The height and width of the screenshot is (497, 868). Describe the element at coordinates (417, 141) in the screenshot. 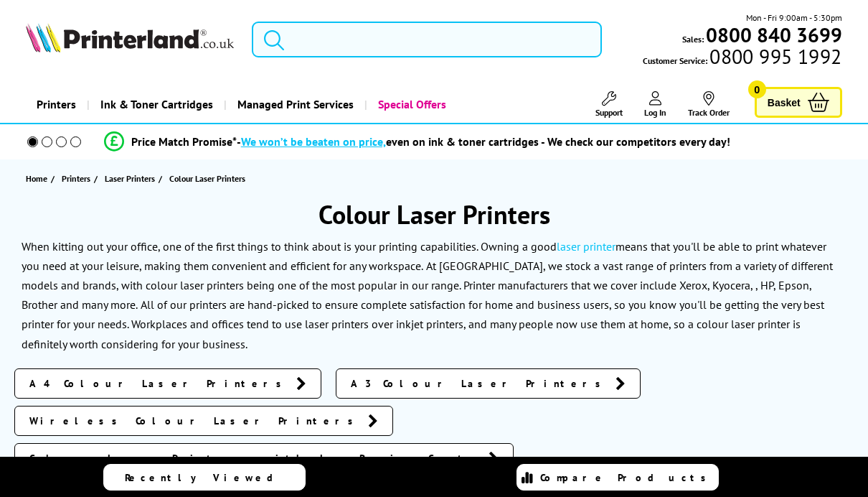

I see `li: modal_Promise` at that location.